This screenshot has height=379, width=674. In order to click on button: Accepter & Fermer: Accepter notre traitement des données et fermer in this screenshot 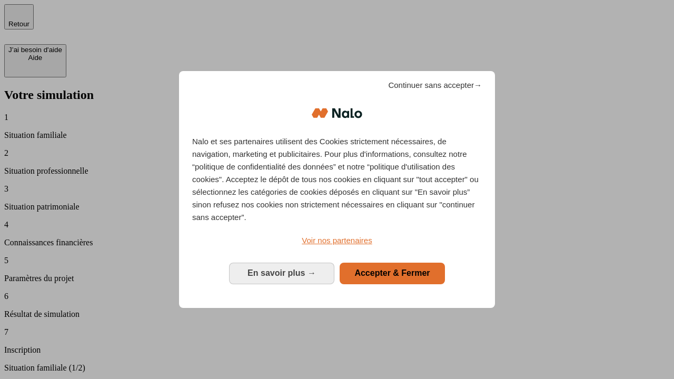, I will do `click(392, 273)`.